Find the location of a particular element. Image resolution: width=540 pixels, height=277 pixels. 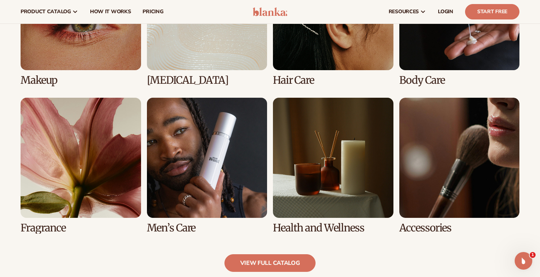

div: 7 / 8 is located at coordinates (333, 166).